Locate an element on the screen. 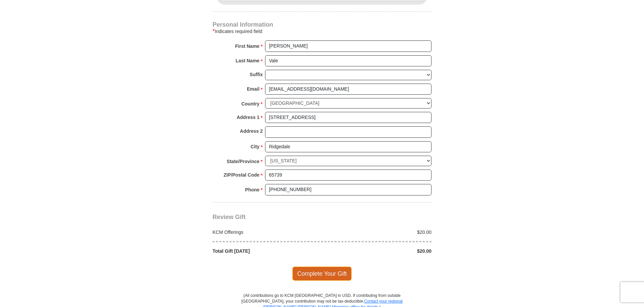 Image resolution: width=644 pixels, height=307 pixels. strong: Last Name is located at coordinates (248, 61).